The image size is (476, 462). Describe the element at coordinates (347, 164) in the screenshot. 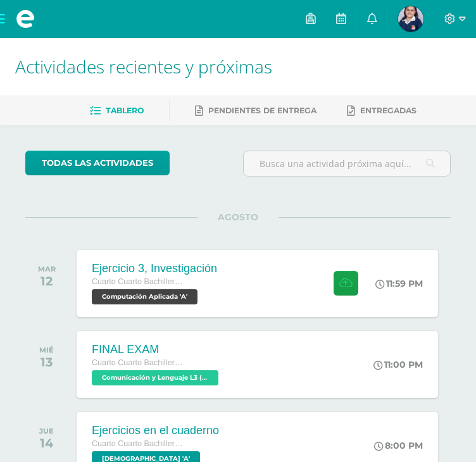

I see `input: Busca una actividad próxima aquí...` at that location.